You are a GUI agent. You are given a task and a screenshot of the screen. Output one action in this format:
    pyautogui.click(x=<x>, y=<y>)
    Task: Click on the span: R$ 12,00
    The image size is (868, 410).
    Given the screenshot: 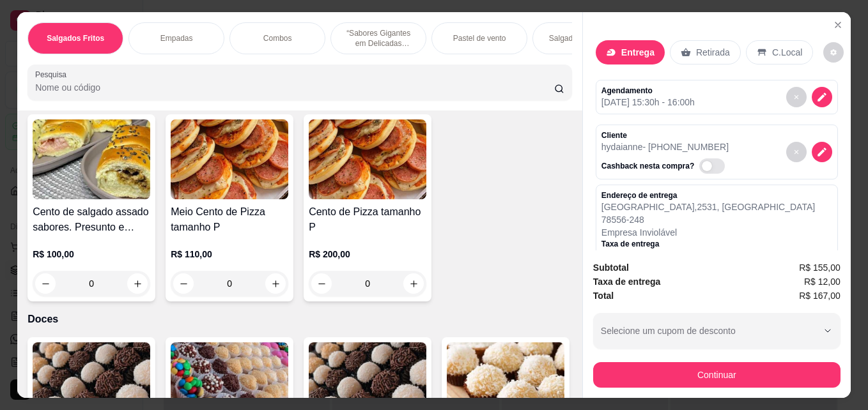 What is the action you would take?
    pyautogui.click(x=823, y=282)
    